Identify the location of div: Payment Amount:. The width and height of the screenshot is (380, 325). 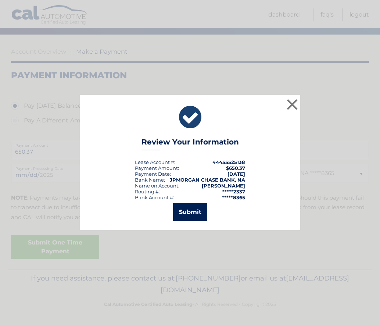
(157, 168).